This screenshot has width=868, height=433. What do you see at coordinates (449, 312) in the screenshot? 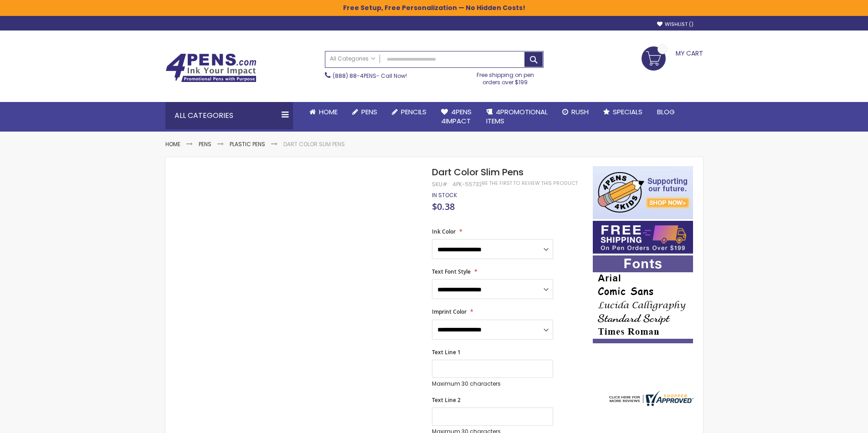
I see `span: Imprint Color` at bounding box center [449, 312].